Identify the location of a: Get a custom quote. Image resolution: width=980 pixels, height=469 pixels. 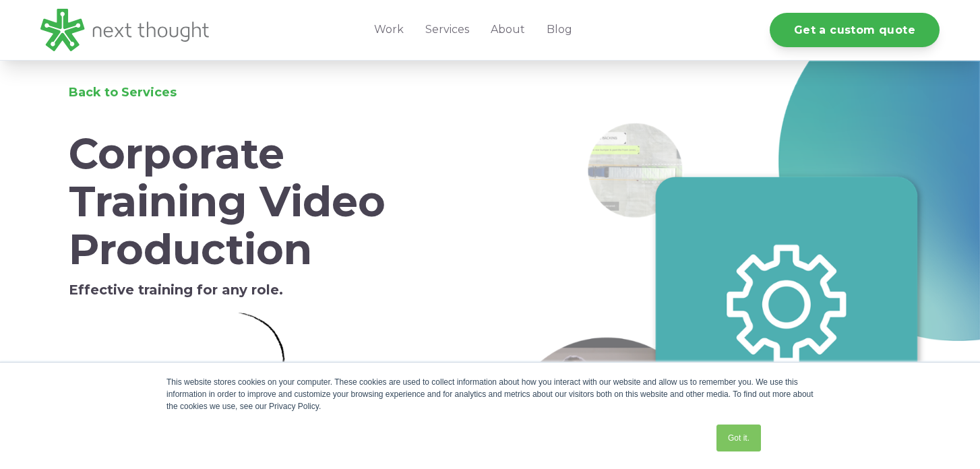
(855, 30).